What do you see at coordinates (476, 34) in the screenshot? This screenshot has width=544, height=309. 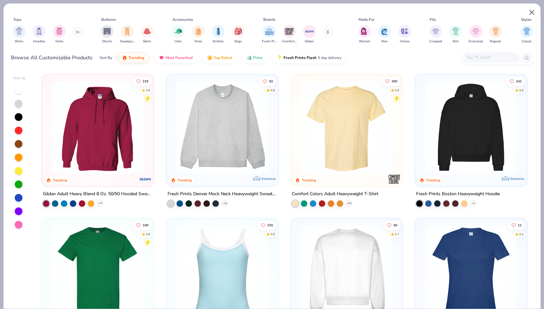 I see `div: filter for Oversized` at bounding box center [476, 34].